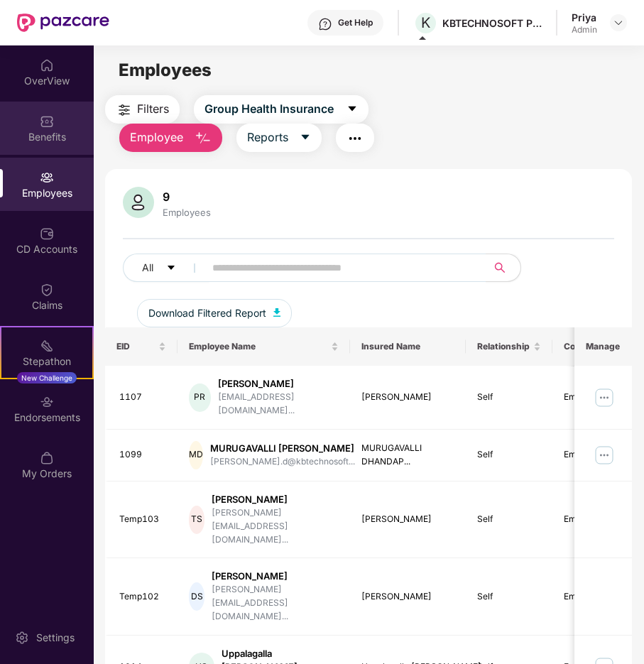  I want to click on span: Relationship, so click(504, 347).